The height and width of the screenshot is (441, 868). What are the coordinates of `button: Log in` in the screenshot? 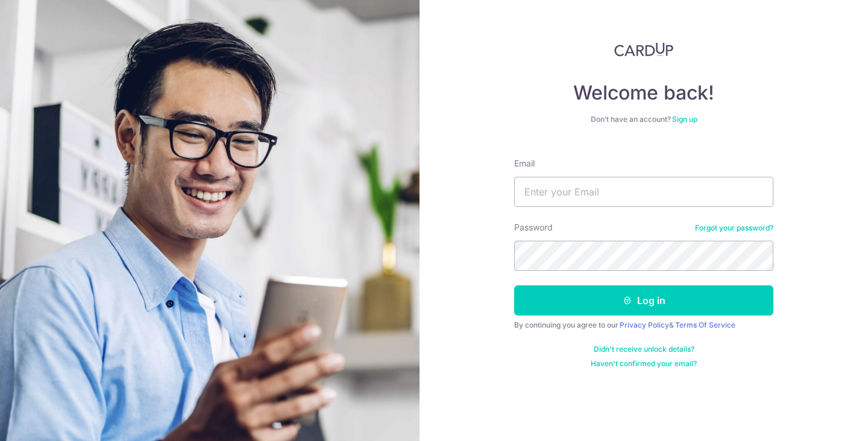 It's located at (644, 300).